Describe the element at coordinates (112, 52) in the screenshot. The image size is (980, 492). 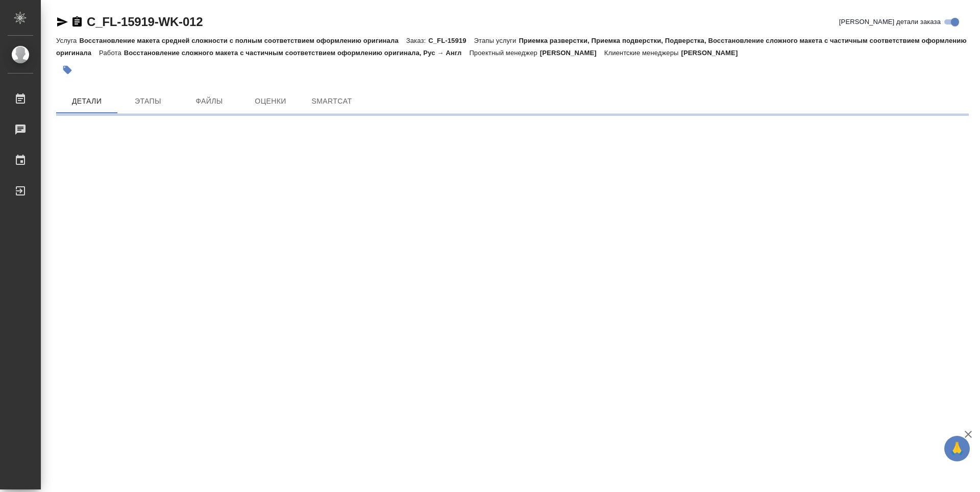
I see `p: Работа` at that location.